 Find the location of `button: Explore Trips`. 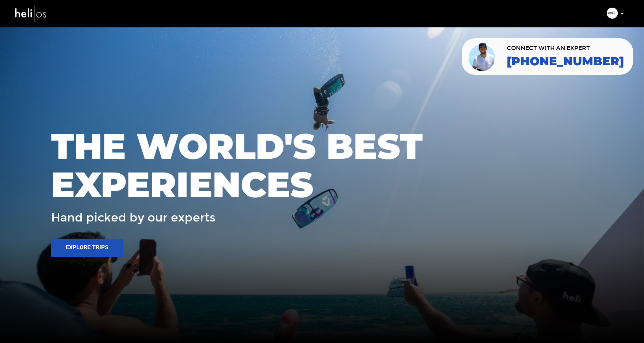

button: Explore Trips is located at coordinates (87, 248).